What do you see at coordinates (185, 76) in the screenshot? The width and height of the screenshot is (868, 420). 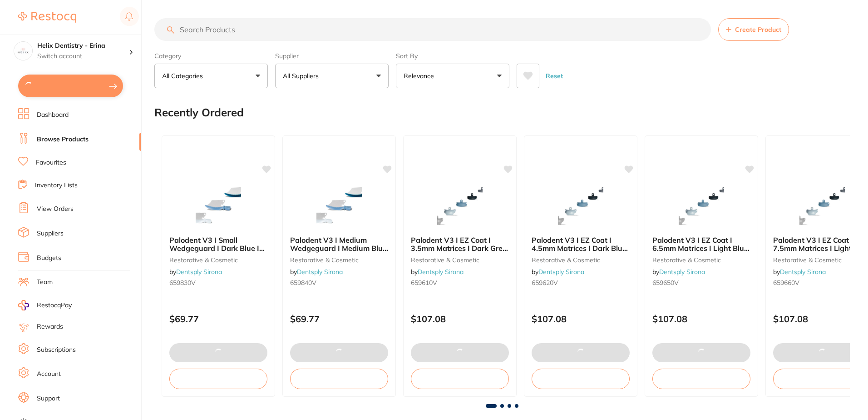 I see `p: All Categories` at bounding box center [185, 76].